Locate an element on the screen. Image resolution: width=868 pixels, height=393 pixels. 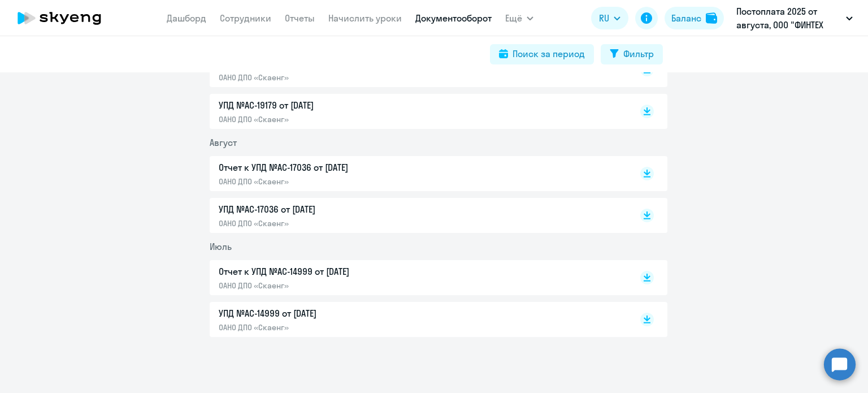
img: balance is located at coordinates (711, 18).